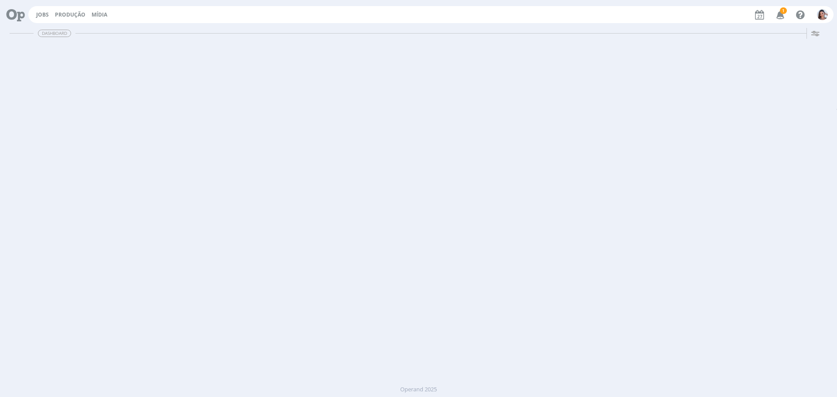 Image resolution: width=837 pixels, height=397 pixels. Describe the element at coordinates (70, 14) in the screenshot. I see `a: Produção` at that location.